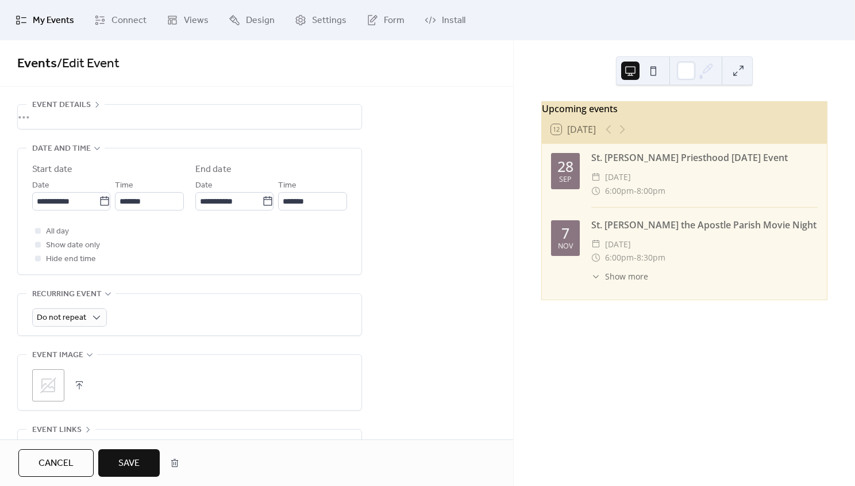 Image resolution: width=855 pixels, height=486 pixels. Describe the element at coordinates (651, 257) in the screenshot. I see `span: 8:30pm` at that location.